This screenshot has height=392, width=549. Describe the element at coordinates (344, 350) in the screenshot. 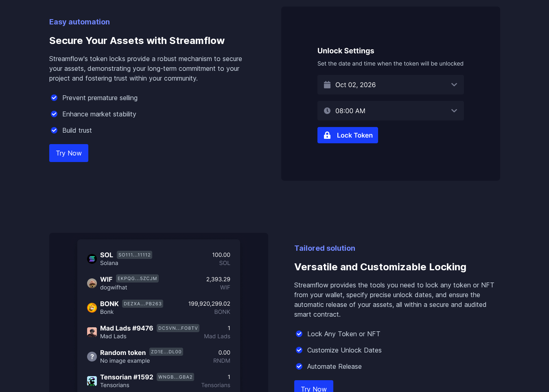

I see `p: Customize Unlock Dates` at that location.